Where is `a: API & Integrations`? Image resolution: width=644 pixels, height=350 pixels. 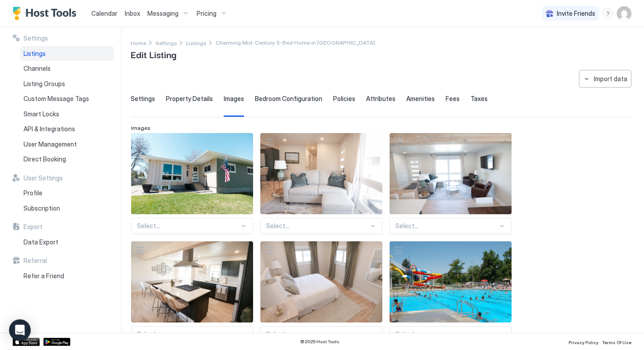 a: API & Integrations is located at coordinates (67, 129).